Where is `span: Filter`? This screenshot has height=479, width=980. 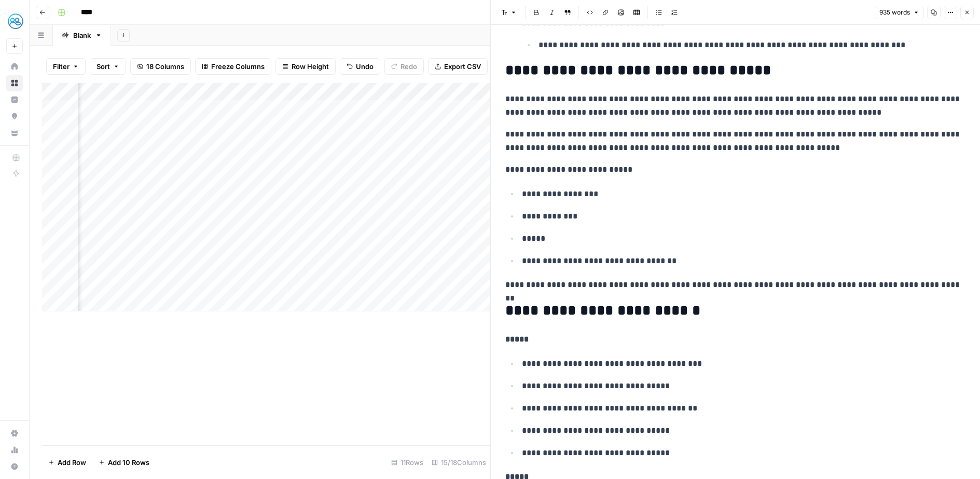 span: Filter is located at coordinates (61, 67).